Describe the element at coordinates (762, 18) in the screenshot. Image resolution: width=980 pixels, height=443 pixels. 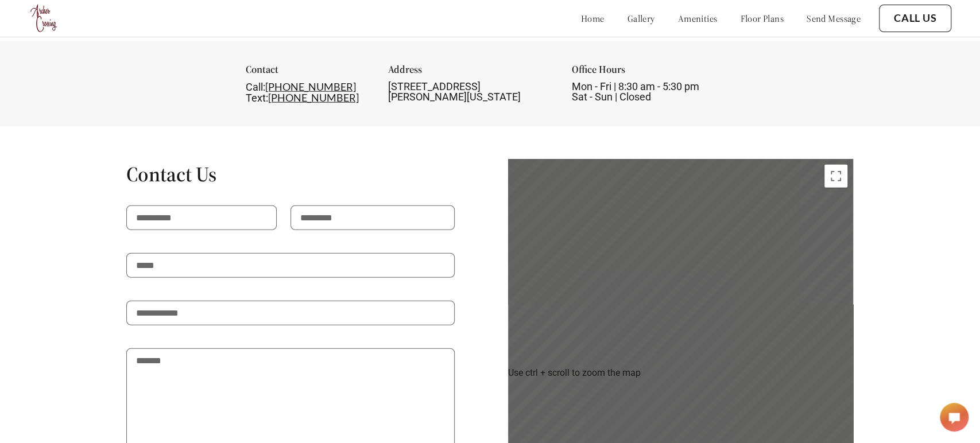
I see `a: floor plans` at that location.